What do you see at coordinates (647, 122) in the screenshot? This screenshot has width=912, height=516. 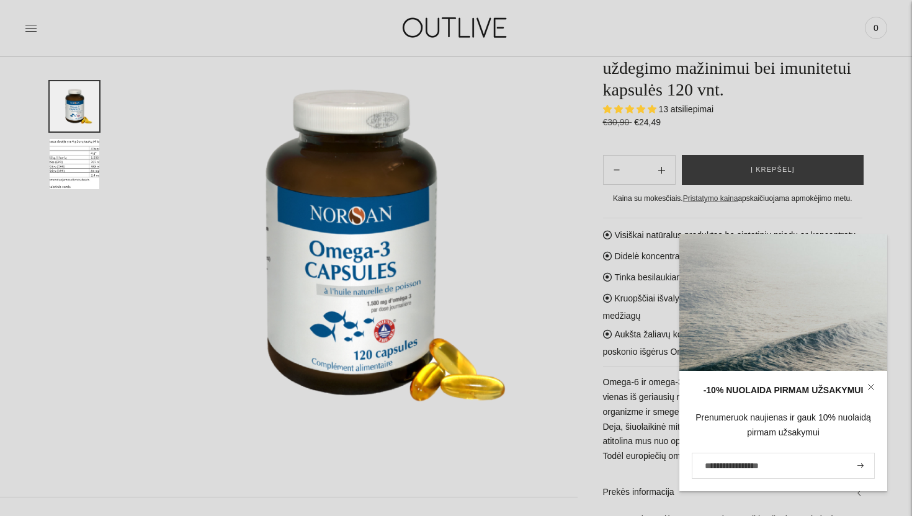 I see `span: €24,49` at bounding box center [647, 122].